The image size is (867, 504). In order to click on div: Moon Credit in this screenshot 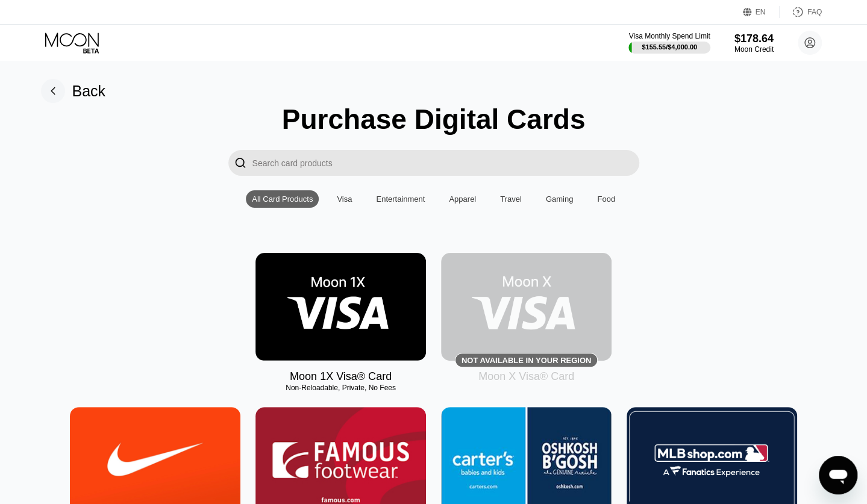, I will do `click(754, 49)`.